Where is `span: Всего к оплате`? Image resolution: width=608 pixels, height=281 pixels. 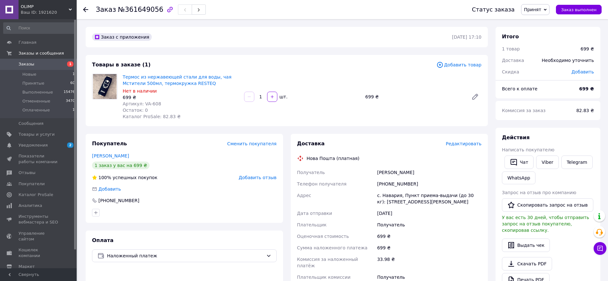 span: Всего к оплате is located at coordinates (519, 89).